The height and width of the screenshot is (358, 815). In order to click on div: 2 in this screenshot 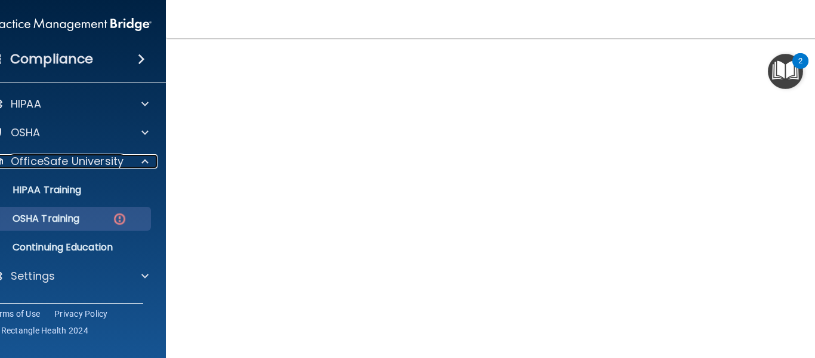, I will do `click(800, 69)`.